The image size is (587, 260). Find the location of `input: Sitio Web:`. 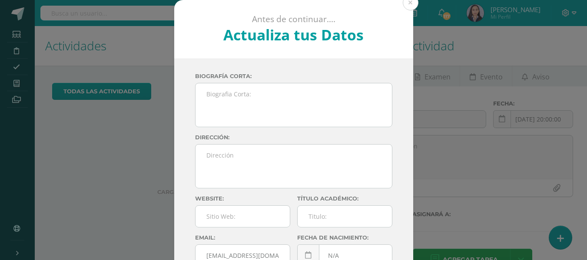

input: Sitio Web: is located at coordinates (243, 216).